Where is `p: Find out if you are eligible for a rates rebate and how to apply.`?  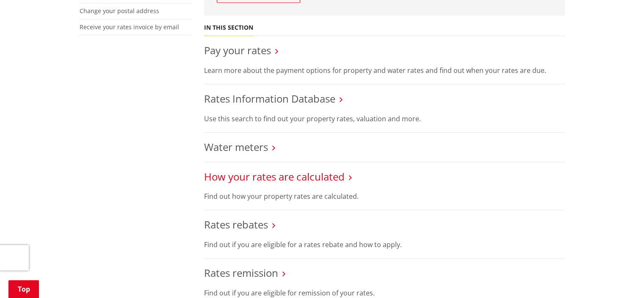
p: Find out if you are eligible for a rates rebate and how to apply. is located at coordinates (384, 244).